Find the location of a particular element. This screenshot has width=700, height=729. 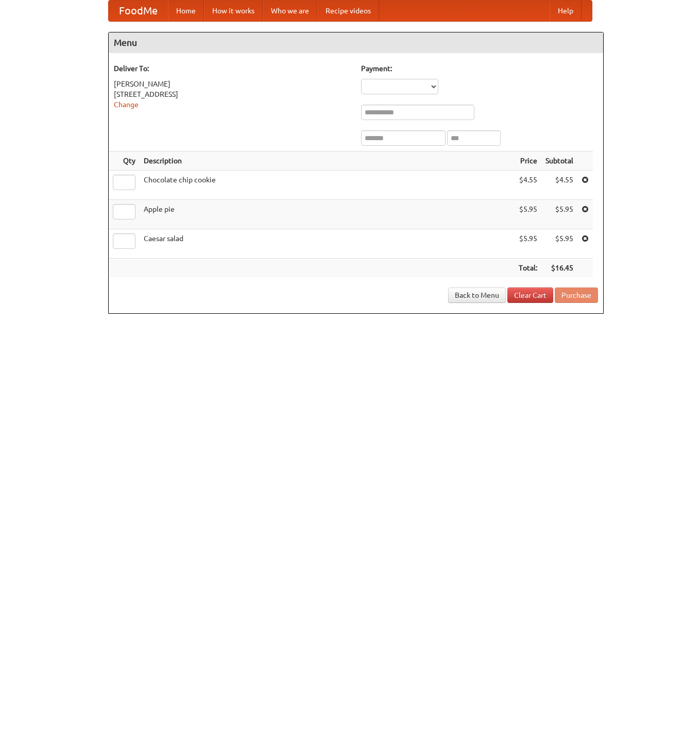

th: Description is located at coordinates (327, 161).